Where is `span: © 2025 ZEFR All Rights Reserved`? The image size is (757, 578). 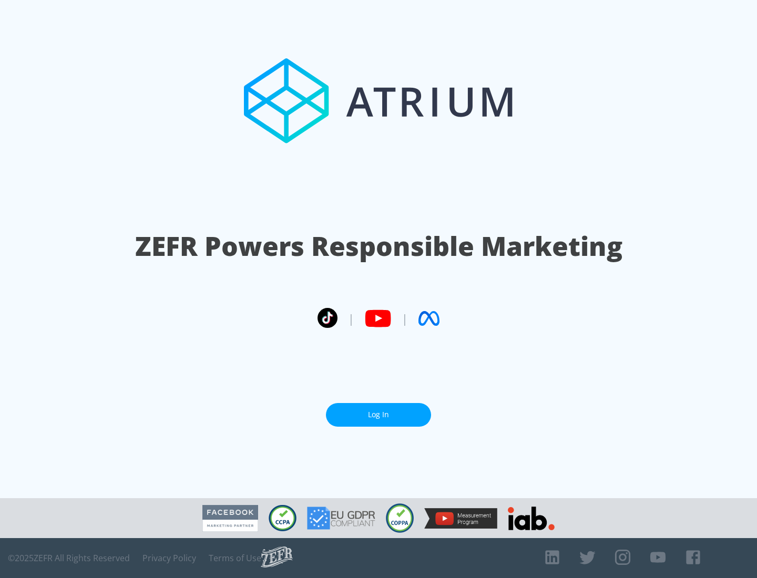 span: © 2025 ZEFR All Rights Reserved is located at coordinates (69, 558).